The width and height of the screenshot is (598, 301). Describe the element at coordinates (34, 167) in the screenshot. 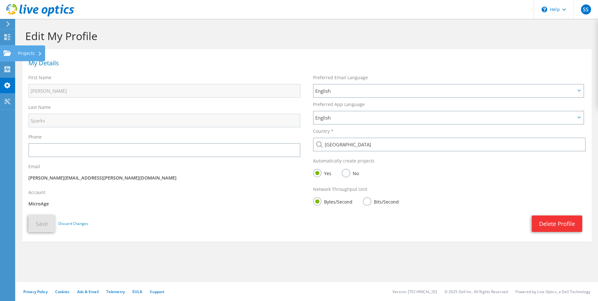

I see `label: Email` at that location.